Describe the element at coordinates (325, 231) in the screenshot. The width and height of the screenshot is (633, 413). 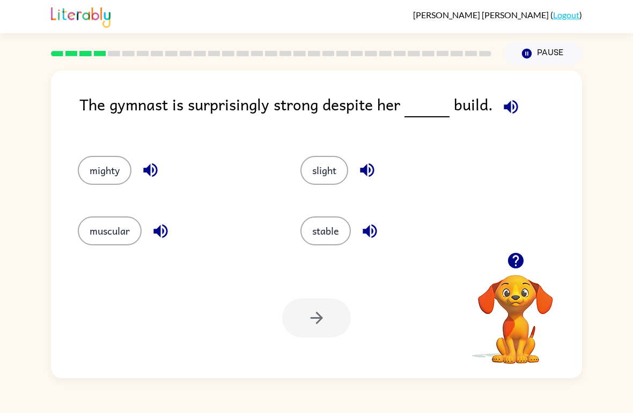
I see `button: stable` at that location.